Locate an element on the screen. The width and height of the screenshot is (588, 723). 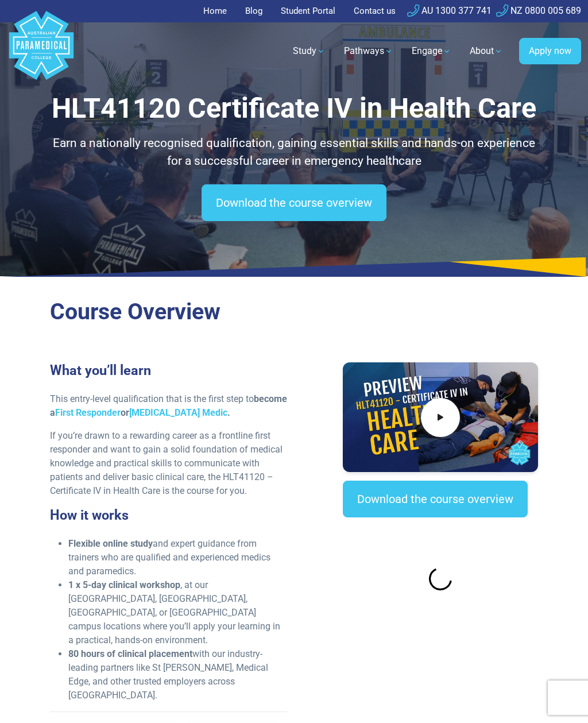
p: This entry-level qualification that is the first step to is located at coordinates (168, 406).